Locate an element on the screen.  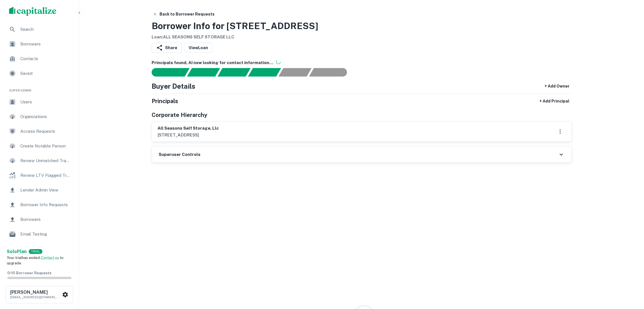
span: 0 / 10 Borrower Requests is located at coordinates (29, 273).